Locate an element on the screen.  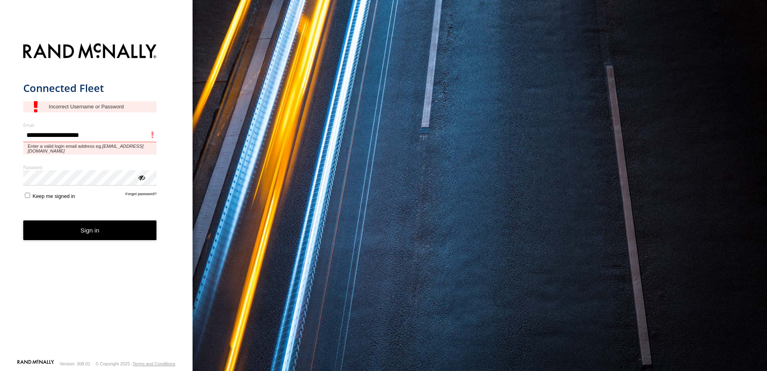
div: Version: 308.01 is located at coordinates (75, 363).